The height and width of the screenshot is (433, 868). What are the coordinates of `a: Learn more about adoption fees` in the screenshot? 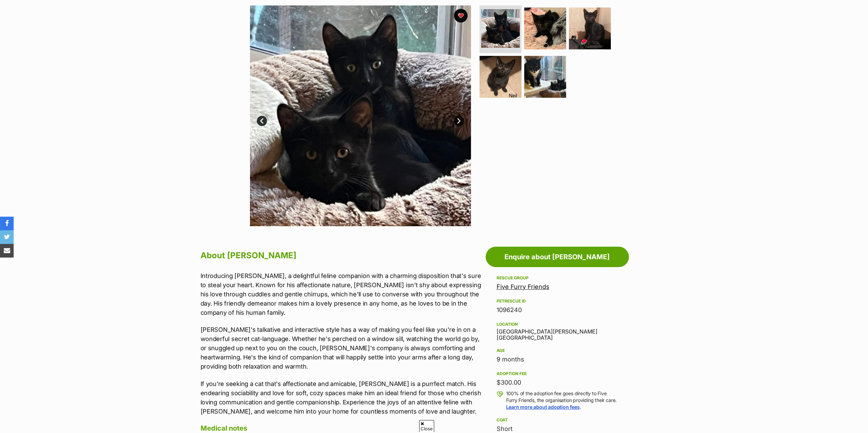 It's located at (543, 407).